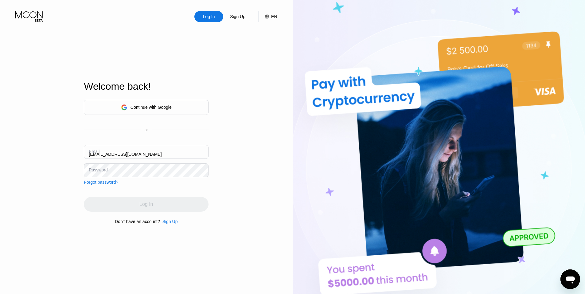  What do you see at coordinates (94, 151) in the screenshot?
I see `div: Email` at bounding box center [94, 151].